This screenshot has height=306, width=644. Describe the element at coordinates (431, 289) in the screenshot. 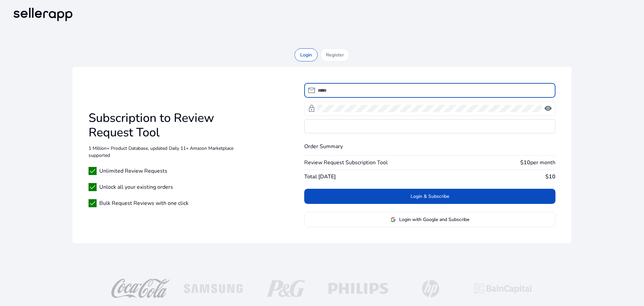

I see `img: hp-logo-white.png` at that location.